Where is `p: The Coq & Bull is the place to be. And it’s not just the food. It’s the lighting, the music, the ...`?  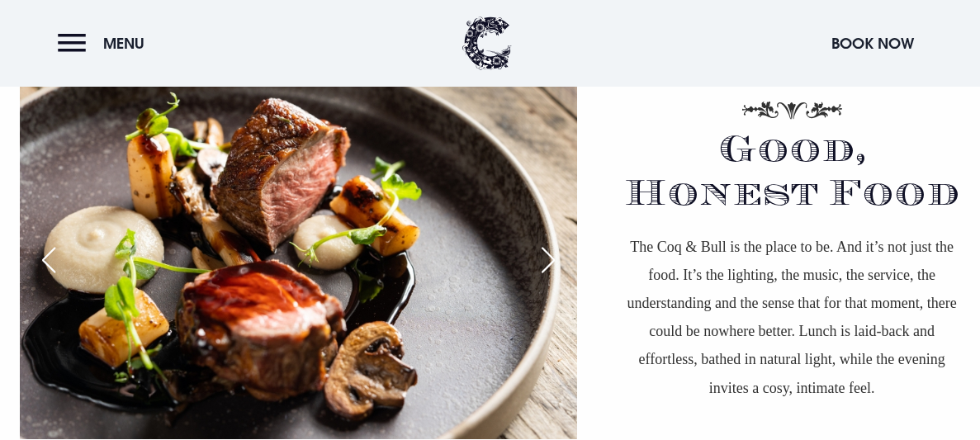 p: The Coq & Bull is the place to be. And it’s not just the food. It’s the lighting, the music, the ... is located at coordinates (792, 317).